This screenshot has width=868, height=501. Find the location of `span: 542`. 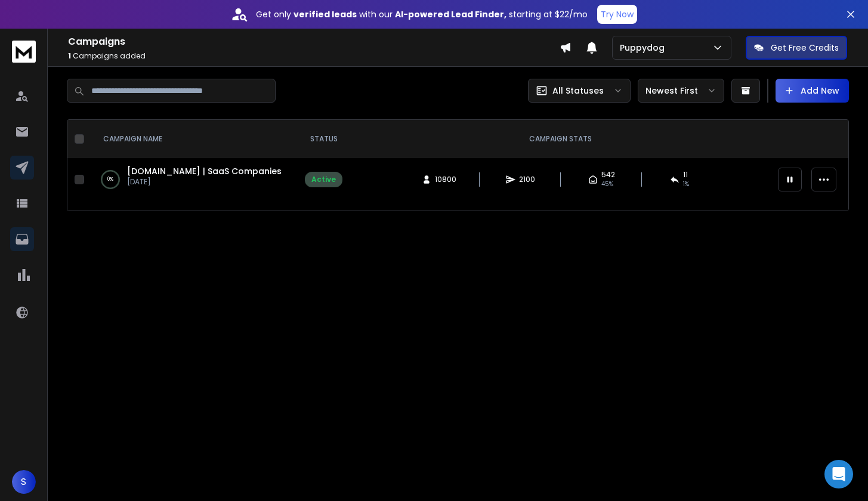

span: 542 is located at coordinates (608, 175).